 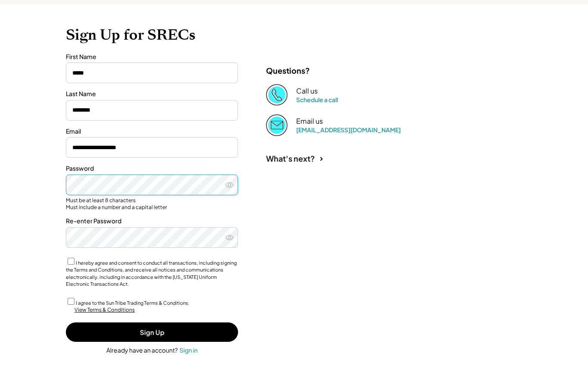 I want to click on div: Email us, so click(x=310, y=121).